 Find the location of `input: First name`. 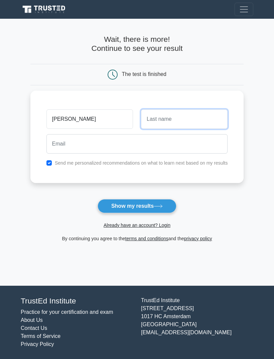

input: First name is located at coordinates (90, 119).